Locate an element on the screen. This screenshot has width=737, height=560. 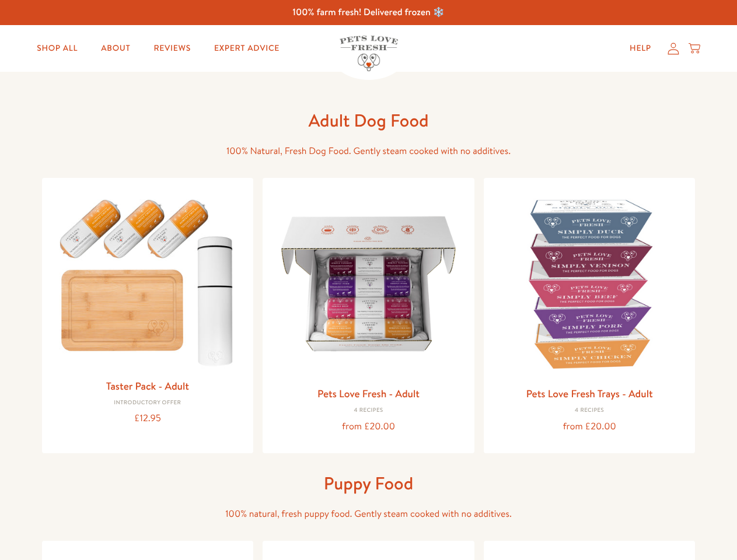
span: 100% Natural, Fresh Dog Food. Gently steam cooked with no additives. is located at coordinates (368, 151).